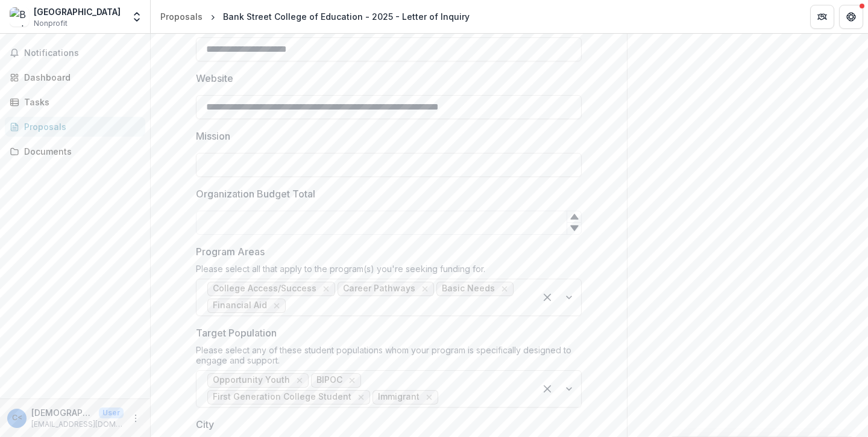 This screenshot has height=437, width=868. I want to click on p: City, so click(205, 425).